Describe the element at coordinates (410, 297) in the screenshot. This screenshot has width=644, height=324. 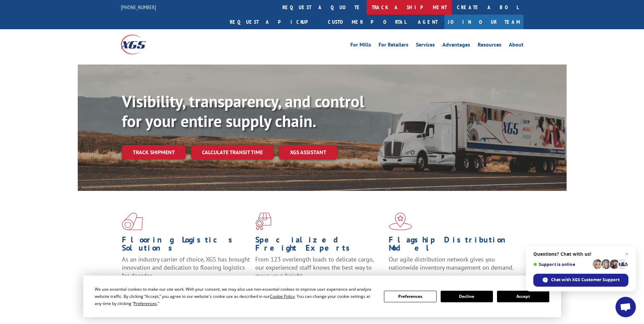
I see `button: Preferences` at that location.